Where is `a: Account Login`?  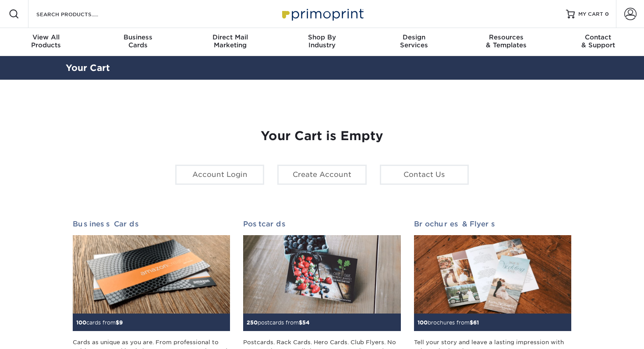 a: Account Login is located at coordinates (220, 175).